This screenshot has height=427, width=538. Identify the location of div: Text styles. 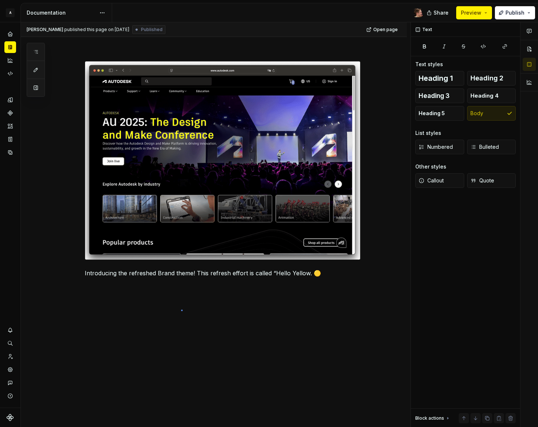
(429, 64).